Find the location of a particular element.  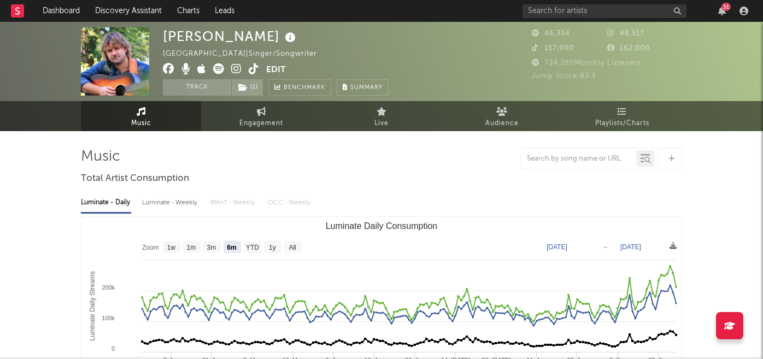

a: Benchmark is located at coordinates (299, 87).